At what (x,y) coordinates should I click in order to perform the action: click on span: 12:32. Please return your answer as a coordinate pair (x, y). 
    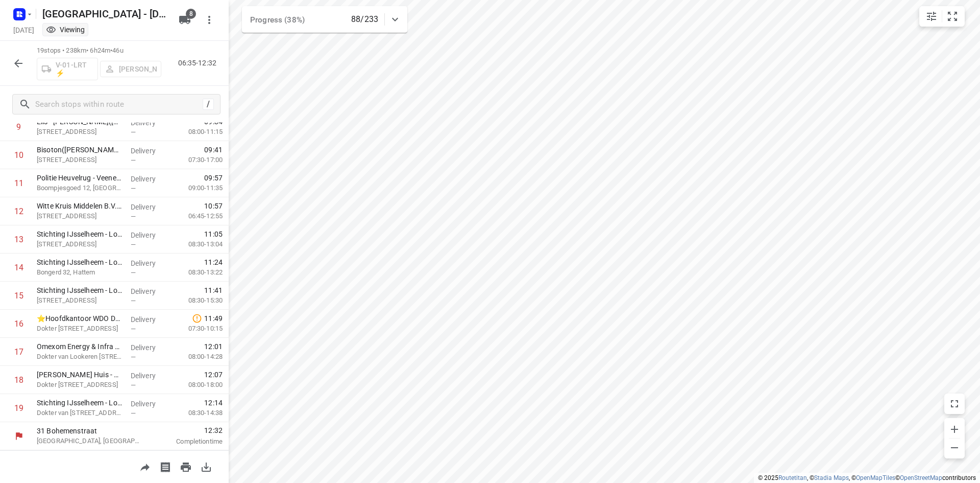
    Looking at the image, I should click on (189, 430).